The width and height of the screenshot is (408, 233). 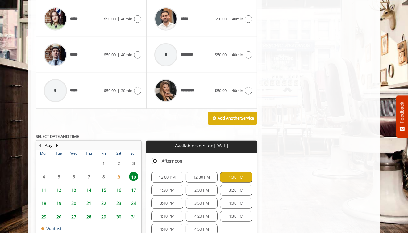 What do you see at coordinates (89, 153) in the screenshot?
I see `th: Thu` at bounding box center [89, 153].